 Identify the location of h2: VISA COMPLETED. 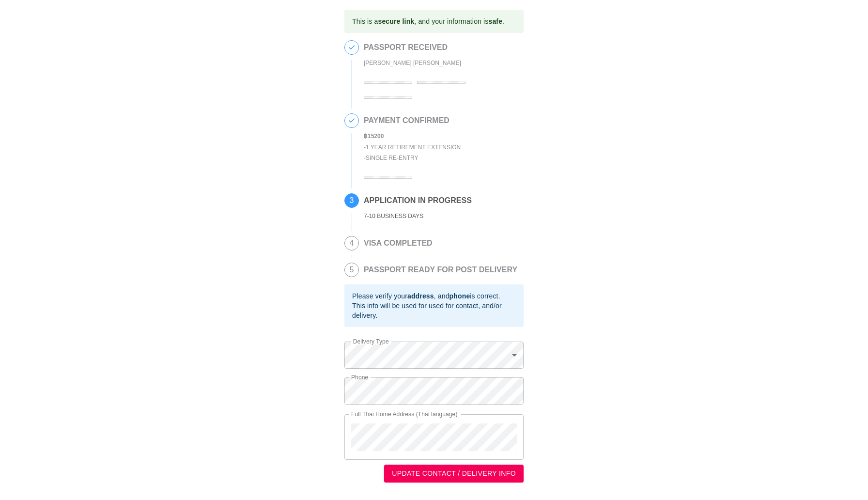
(398, 243).